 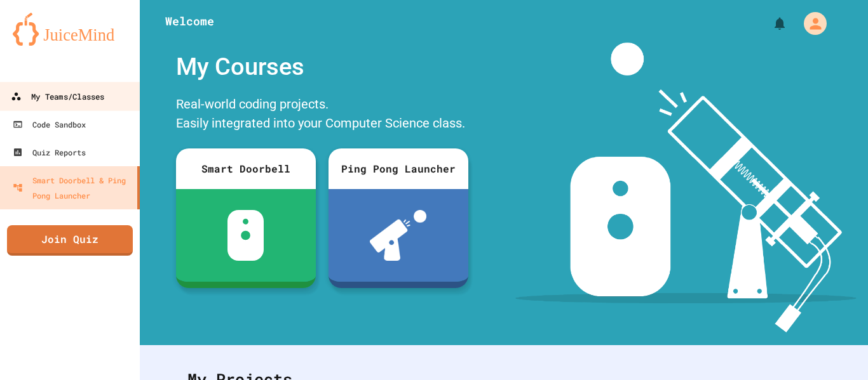 I want to click on div: My Teams/Classes, so click(x=57, y=97).